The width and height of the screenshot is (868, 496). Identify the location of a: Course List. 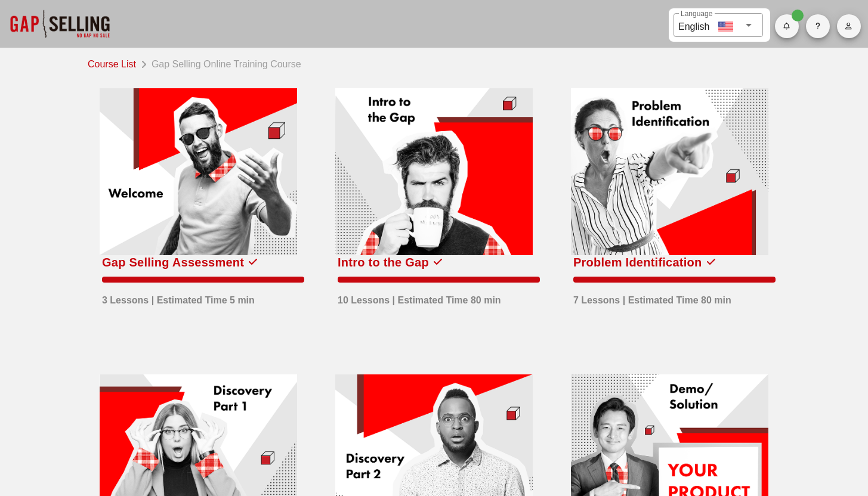
(114, 63).